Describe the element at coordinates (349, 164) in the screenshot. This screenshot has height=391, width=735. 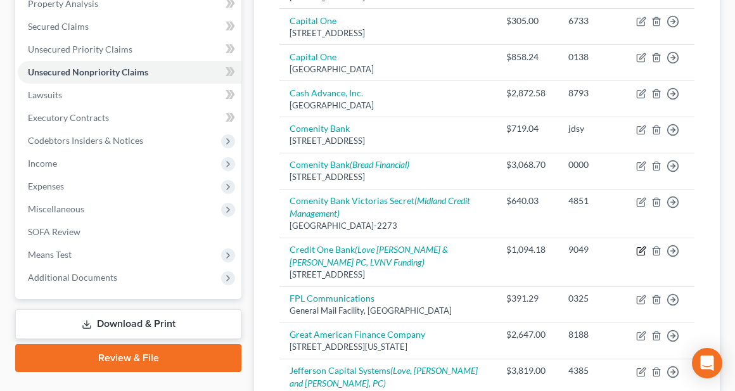
I see `a: Comenity Bank(Bread Financial)` at that location.